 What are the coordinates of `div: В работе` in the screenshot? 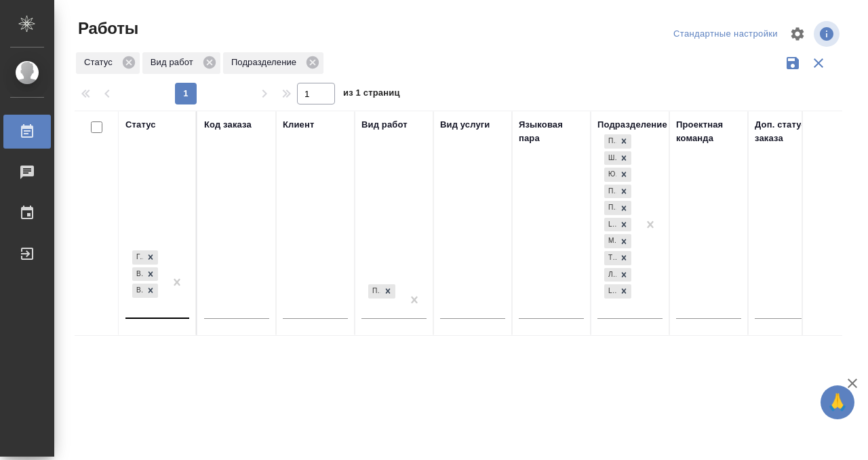 It's located at (138, 274).